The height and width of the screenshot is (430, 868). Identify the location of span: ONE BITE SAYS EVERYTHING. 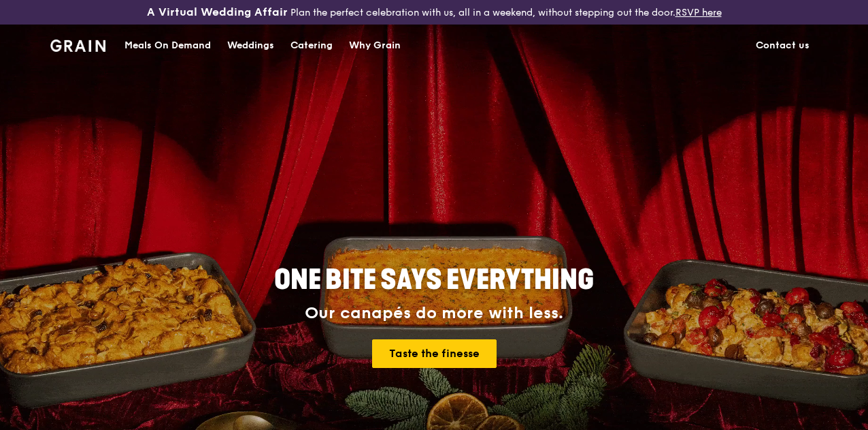
(434, 280).